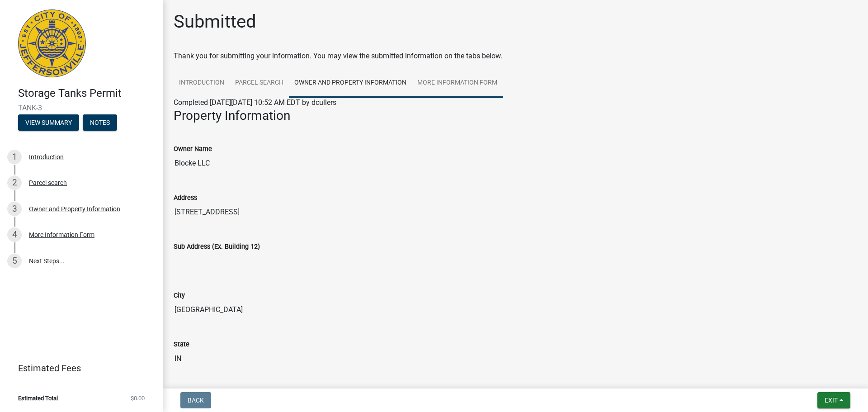 The image size is (868, 412). I want to click on label: City, so click(179, 296).